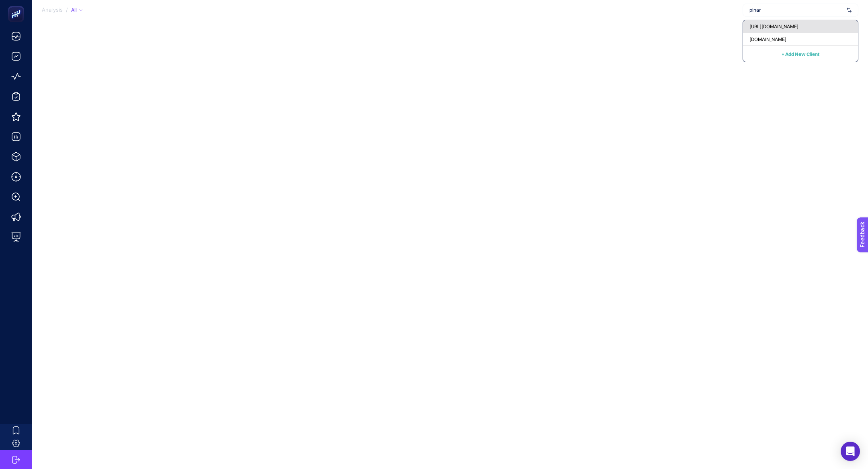 The image size is (868, 469). What do you see at coordinates (17, 6) in the screenshot?
I see `span: Feedback` at bounding box center [17, 6].